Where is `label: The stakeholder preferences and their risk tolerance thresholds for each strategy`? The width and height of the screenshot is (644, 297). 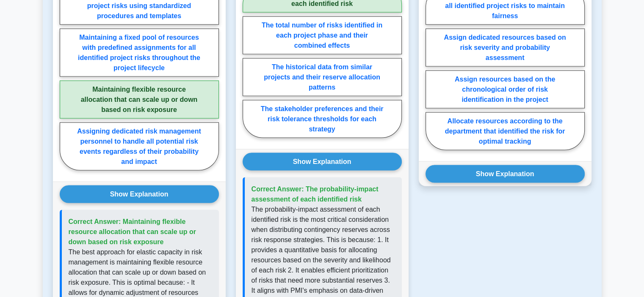 label: The stakeholder preferences and their risk tolerance thresholds for each strategy is located at coordinates (322, 119).